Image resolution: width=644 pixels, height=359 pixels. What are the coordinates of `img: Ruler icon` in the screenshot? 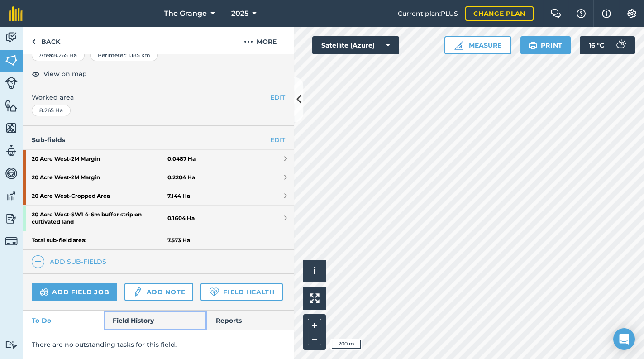 It's located at (459, 45).